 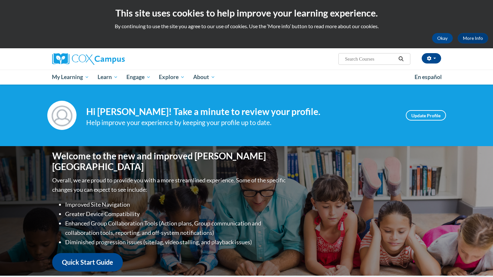 I want to click on p: Overall, we are proud to provide you with a more streamlined experience. Some of the specific cha..., so click(x=169, y=185).